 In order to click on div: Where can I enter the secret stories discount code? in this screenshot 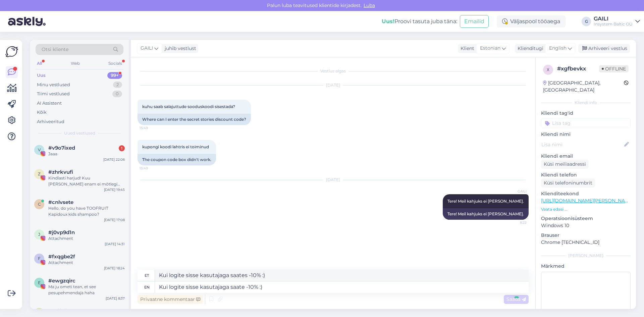, I will do `click(194, 120)`.